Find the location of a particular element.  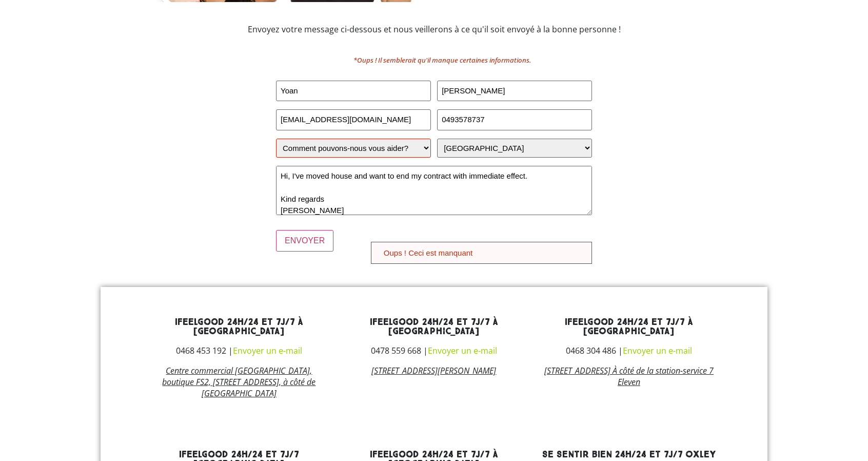

input: NOM DE FAMILLE is located at coordinates (515, 91).